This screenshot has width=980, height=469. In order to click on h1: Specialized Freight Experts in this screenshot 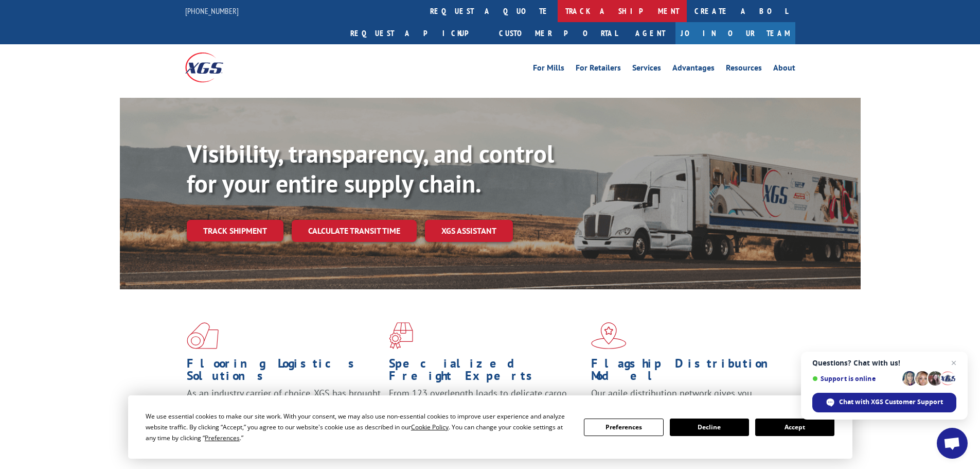, I will do `click(487, 372)`.